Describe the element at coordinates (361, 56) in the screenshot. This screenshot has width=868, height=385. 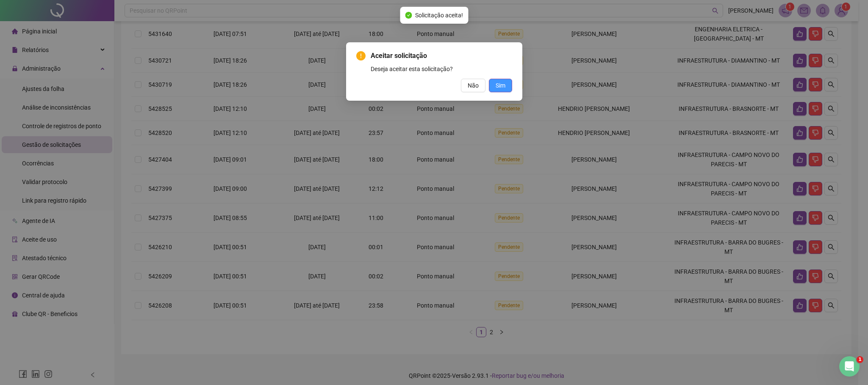
I see `span: exclamation-circle` at that location.